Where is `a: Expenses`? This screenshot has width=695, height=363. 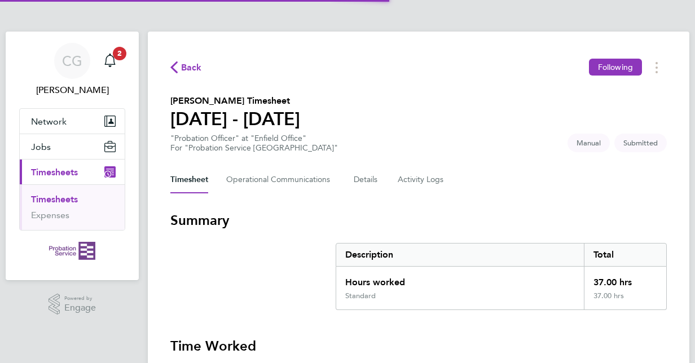 a: Expenses is located at coordinates (50, 215).